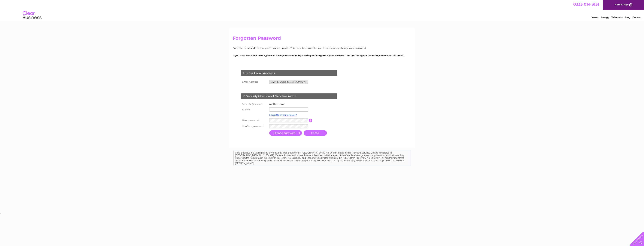 The height and width of the screenshot is (246, 644). What do you see at coordinates (315, 133) in the screenshot?
I see `a: Cancel` at bounding box center [315, 133].